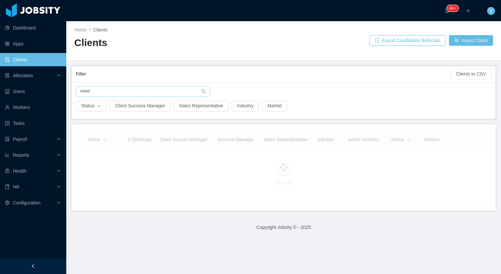 The width and height of the screenshot is (501, 274). Describe the element at coordinates (263, 74) in the screenshot. I see `div: Filter` at that location.